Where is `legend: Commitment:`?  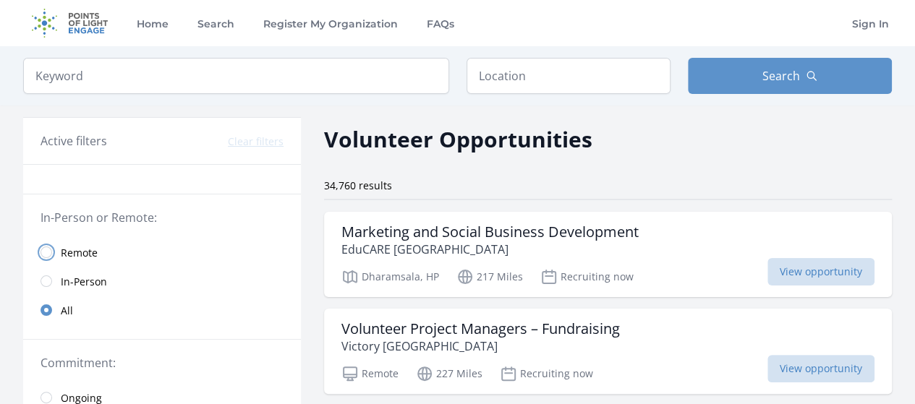 legend: Commitment: is located at coordinates (162, 363).